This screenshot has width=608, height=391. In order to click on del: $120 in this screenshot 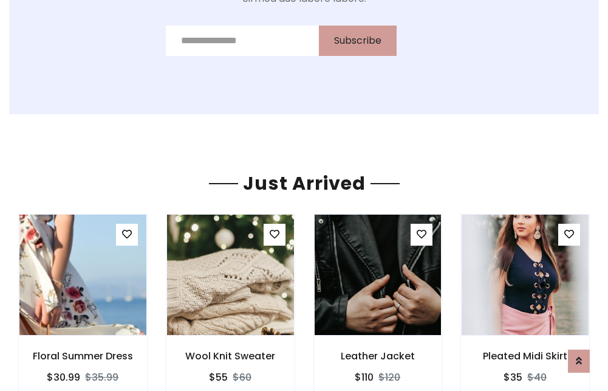, I will do `click(389, 377)`.